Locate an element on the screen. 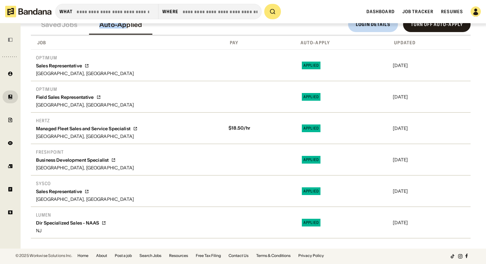 The height and width of the screenshot is (264, 486). div: Updated is located at coordinates (403, 43).